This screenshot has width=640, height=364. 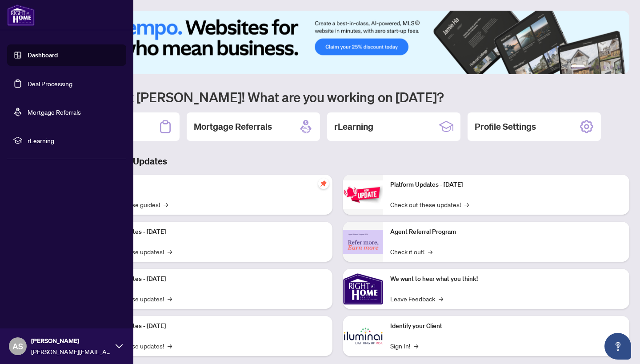 What do you see at coordinates (363, 242) in the screenshot?
I see `img: Agent Referral Program` at bounding box center [363, 242].